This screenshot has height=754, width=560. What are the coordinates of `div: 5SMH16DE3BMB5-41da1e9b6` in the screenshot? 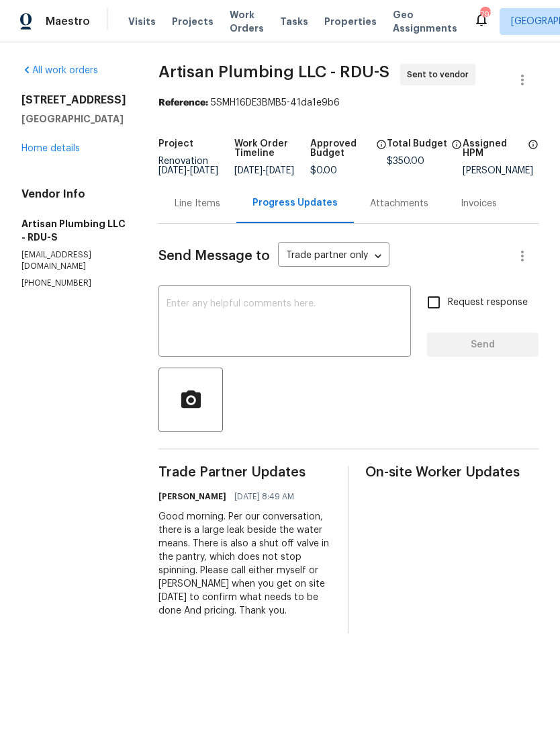 It's located at (349, 103).